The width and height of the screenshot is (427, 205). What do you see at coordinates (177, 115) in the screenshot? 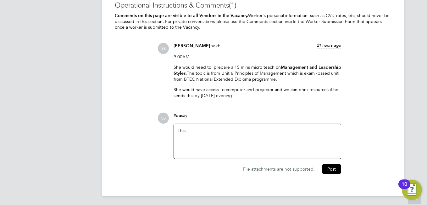
I see `span: You` at bounding box center [177, 115].